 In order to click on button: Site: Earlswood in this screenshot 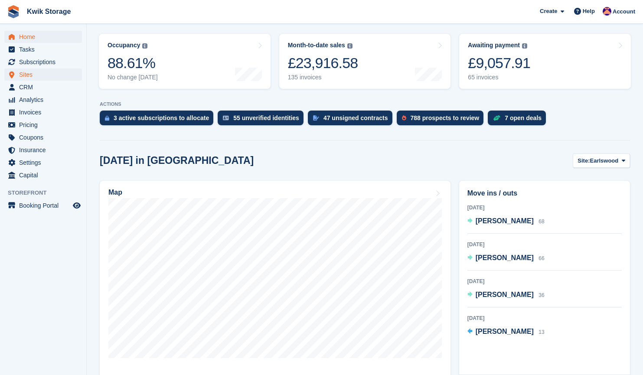, I will do `click(601, 160)`.